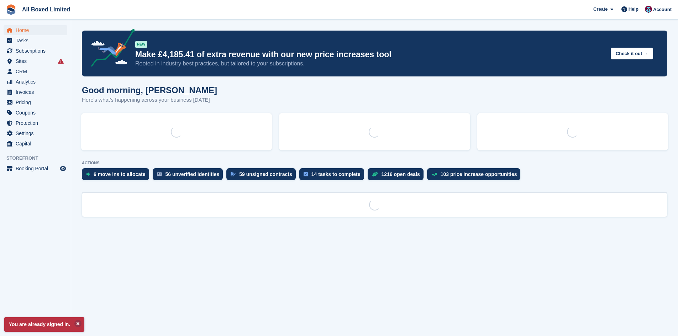  I want to click on span: CRM, so click(37, 72).